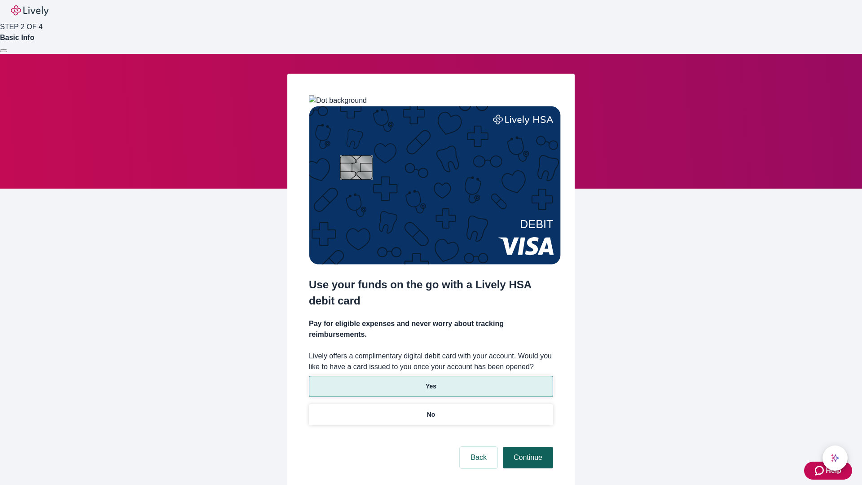 Image resolution: width=862 pixels, height=485 pixels. What do you see at coordinates (431, 362) in the screenshot?
I see `label: Lively offers a complimentary digital debit card with your account. Would you like to have a card...` at bounding box center [431, 362].